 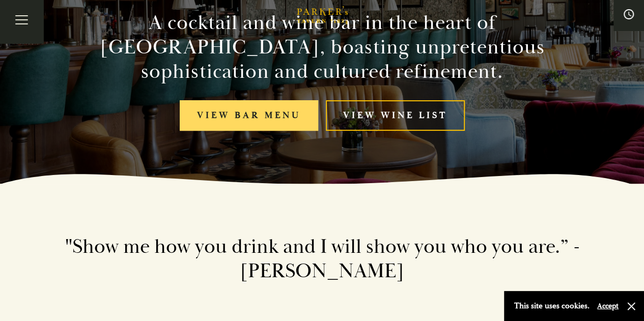 I want to click on button: Accept, so click(x=608, y=306).